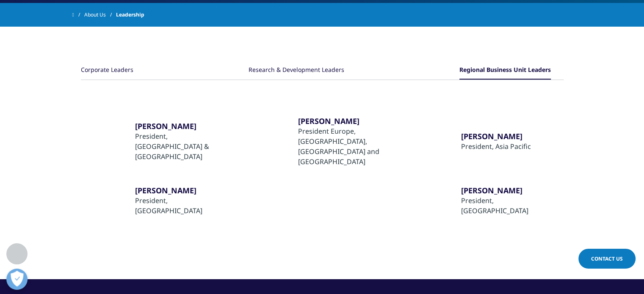  I want to click on button: Abrir preferências, so click(17, 279).